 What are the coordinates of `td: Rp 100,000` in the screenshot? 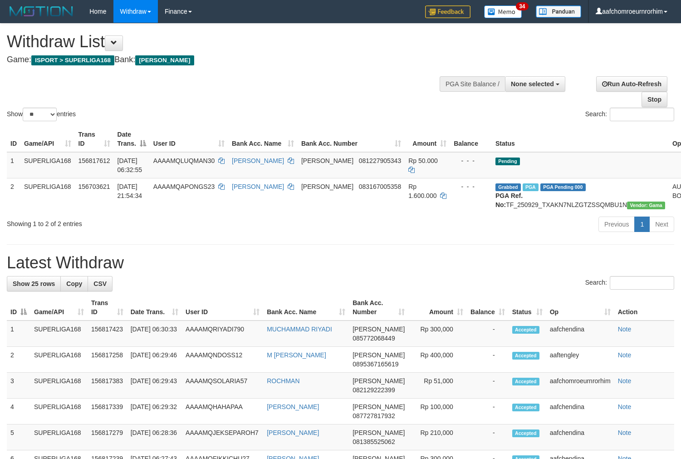 It's located at (438, 411).